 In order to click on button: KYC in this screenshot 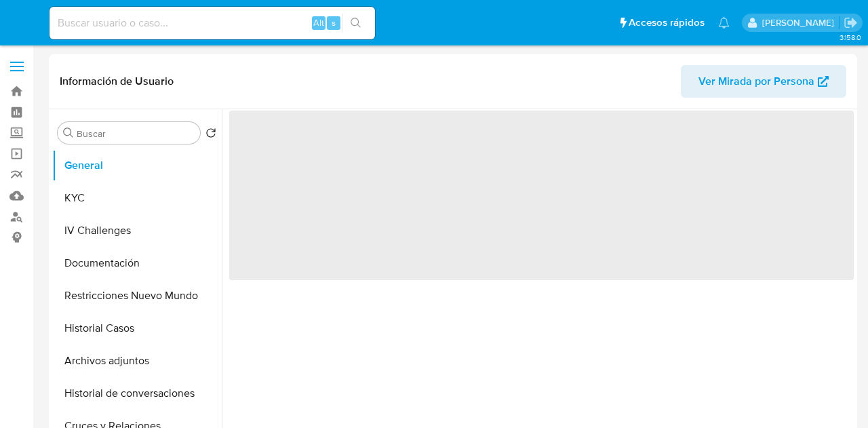, I will do `click(137, 198)`.